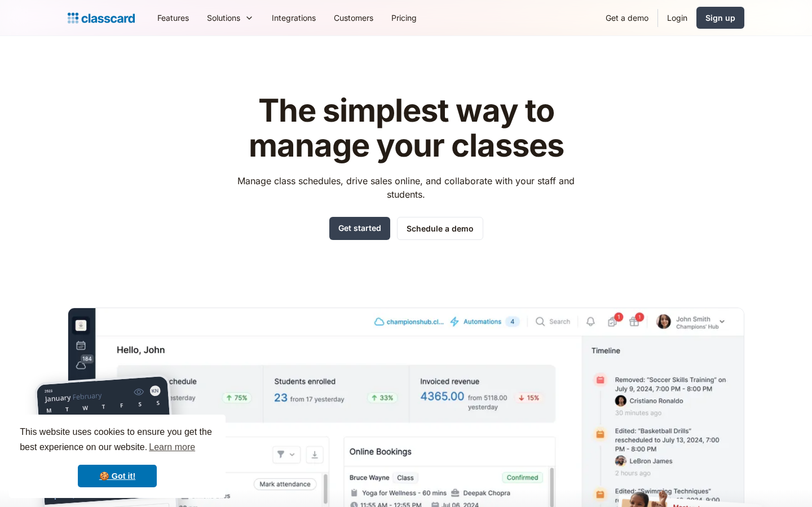 This screenshot has height=507, width=812. What do you see at coordinates (627, 17) in the screenshot?
I see `a: Get a demo` at bounding box center [627, 17].